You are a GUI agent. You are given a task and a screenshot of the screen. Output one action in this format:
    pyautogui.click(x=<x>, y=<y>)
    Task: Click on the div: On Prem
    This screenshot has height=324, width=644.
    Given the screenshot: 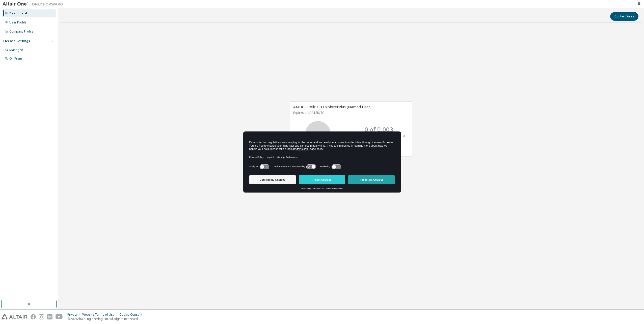 What is the action you would take?
    pyautogui.click(x=16, y=59)
    